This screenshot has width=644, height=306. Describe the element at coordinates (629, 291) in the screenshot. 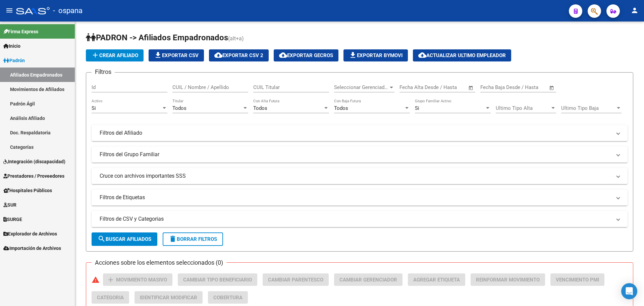

I see `div: Open Intercom Messenger` at that location.